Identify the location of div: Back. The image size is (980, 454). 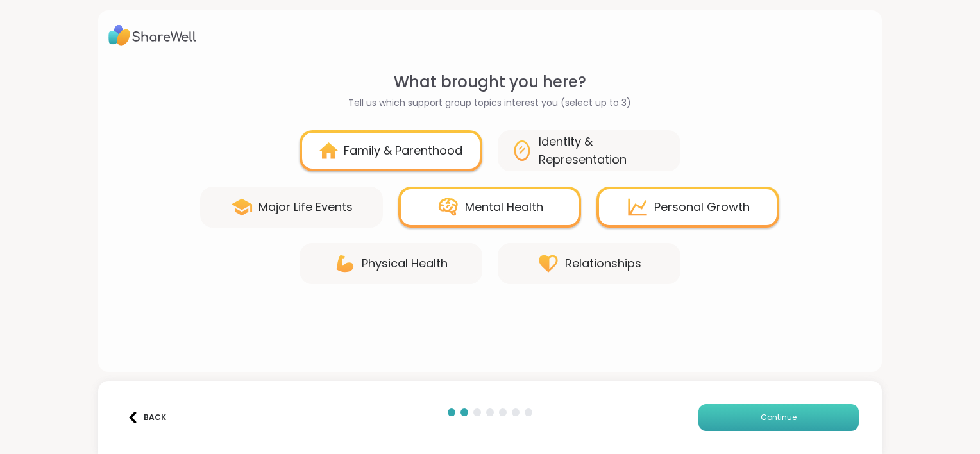
(146, 417).